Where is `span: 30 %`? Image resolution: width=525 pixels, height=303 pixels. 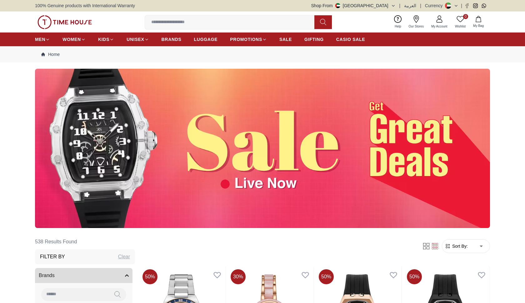 span: 30 % is located at coordinates (238, 277).